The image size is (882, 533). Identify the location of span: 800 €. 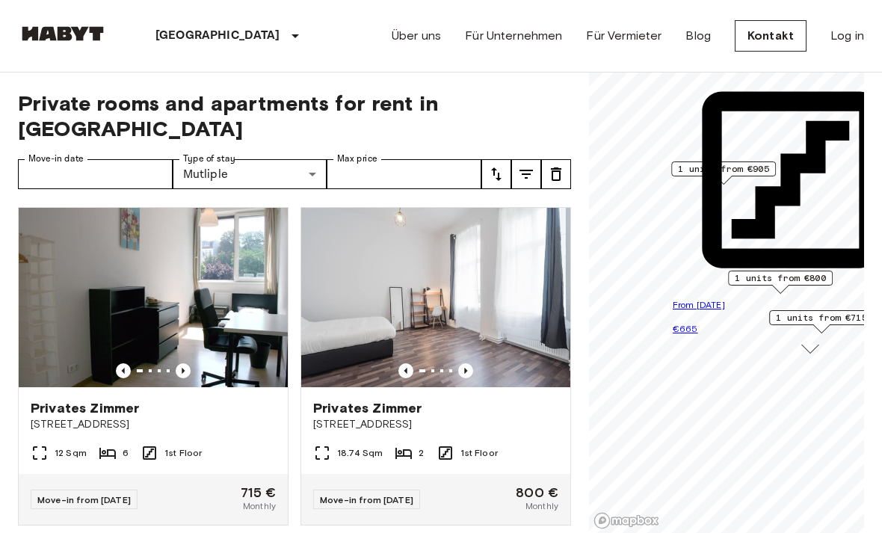
(537, 493).